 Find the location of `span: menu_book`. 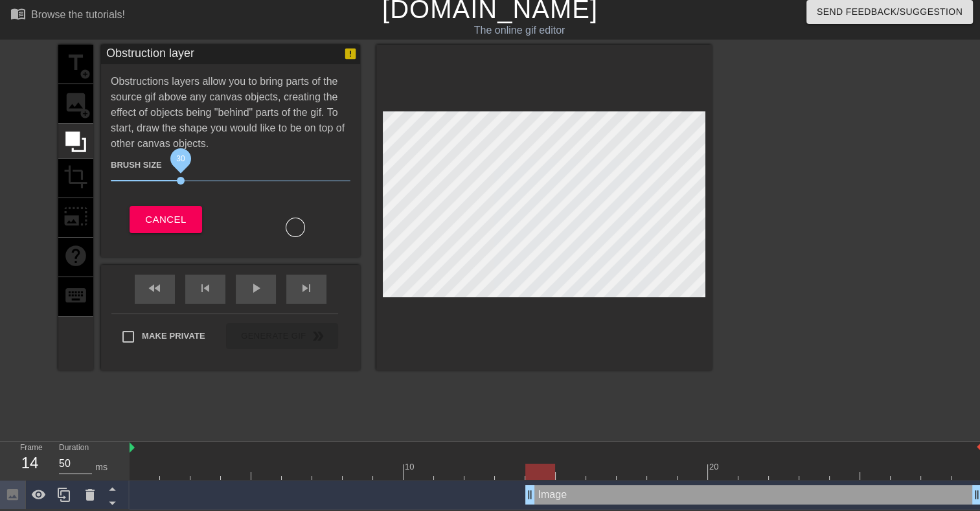

span: menu_book is located at coordinates (18, 14).